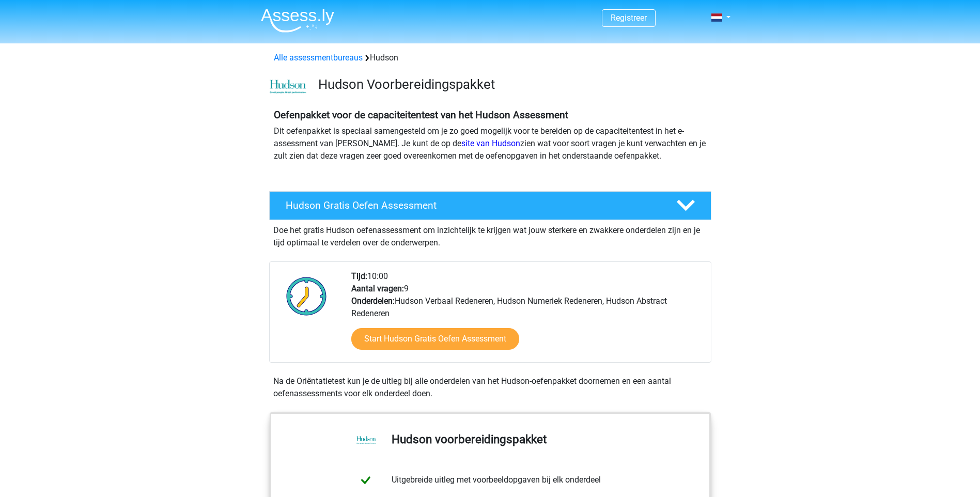  Describe the element at coordinates (490, 143) in the screenshot. I see `p: Dit oefenpakket is speciaal samengesteld om je zo goed mogelijk voor te bereiden op de capaciteit...` at that location.